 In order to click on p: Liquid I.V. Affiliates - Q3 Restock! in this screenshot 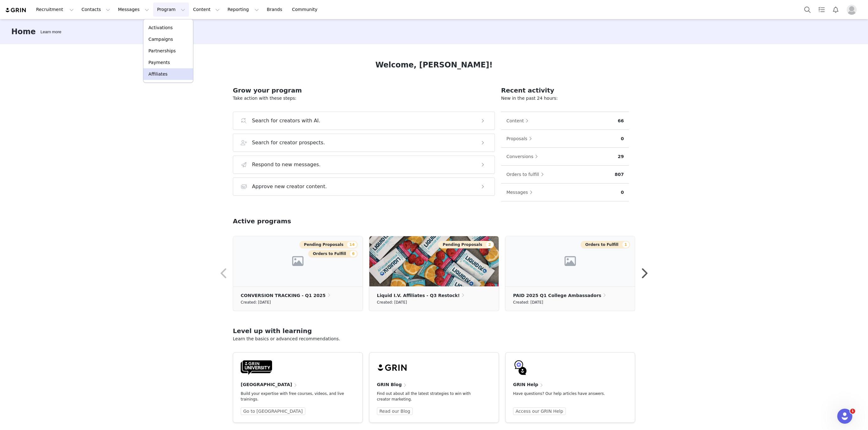, I will do `click(419, 295)`.